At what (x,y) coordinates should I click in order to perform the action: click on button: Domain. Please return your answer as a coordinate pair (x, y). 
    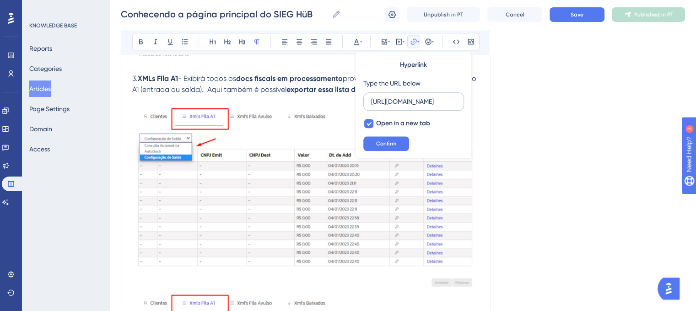
    Looking at the image, I should click on (41, 129).